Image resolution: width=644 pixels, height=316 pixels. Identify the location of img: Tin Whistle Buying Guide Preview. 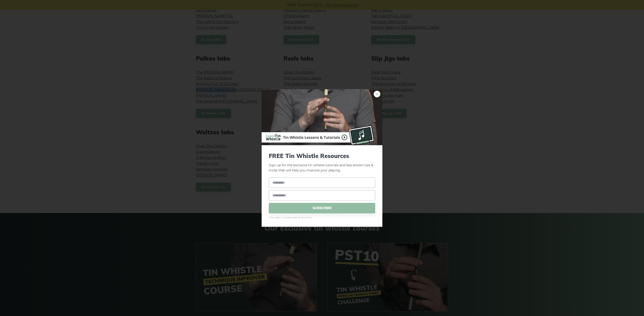
(322, 118).